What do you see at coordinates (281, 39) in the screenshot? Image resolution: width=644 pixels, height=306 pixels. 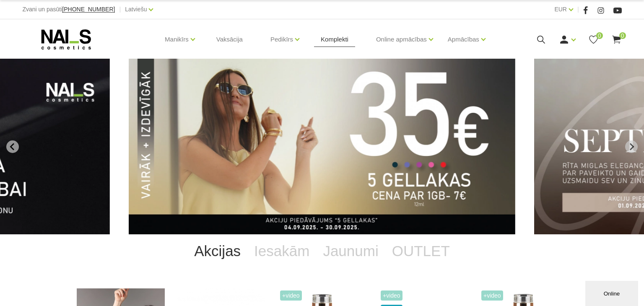 I see `a: Pedikīrs` at bounding box center [281, 39].